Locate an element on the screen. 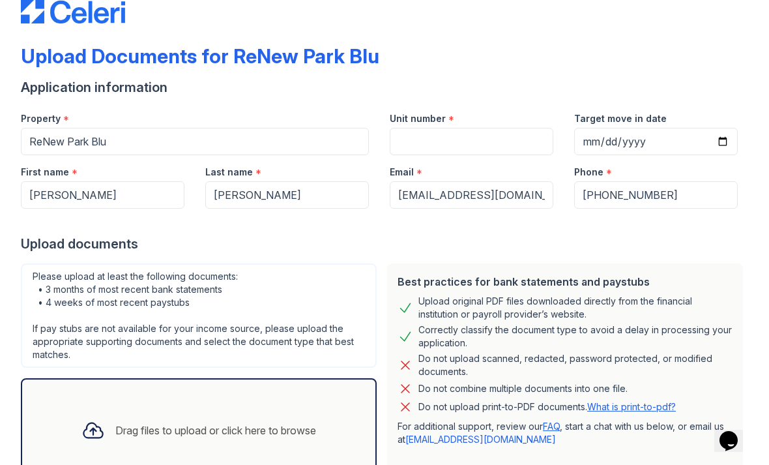 This screenshot has height=465, width=769. a: FAQ is located at coordinates (551, 426).